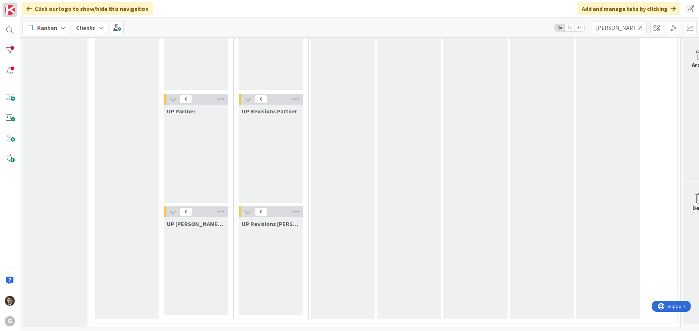  I want to click on span: UP Brad/Jonas, so click(196, 224).